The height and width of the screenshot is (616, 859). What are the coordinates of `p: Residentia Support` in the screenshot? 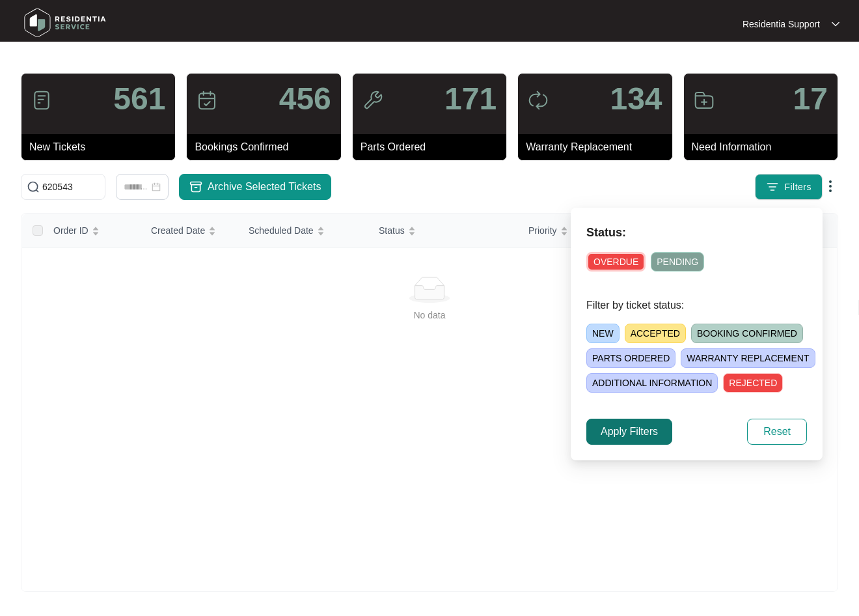 It's located at (781, 24).